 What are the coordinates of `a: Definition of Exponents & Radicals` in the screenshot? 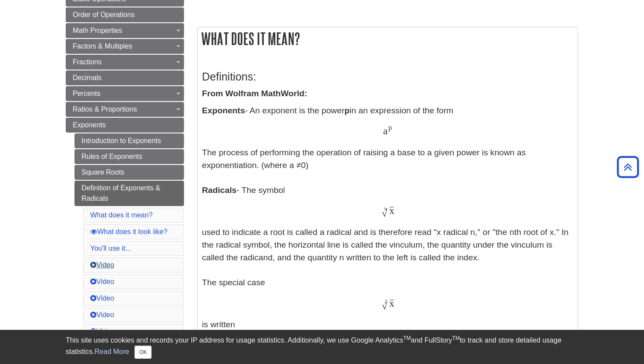 It's located at (129, 193).